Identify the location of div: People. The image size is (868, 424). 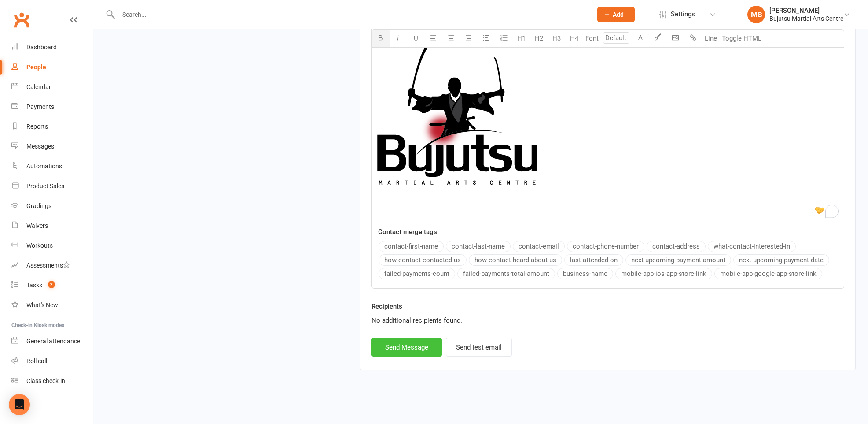
(36, 67).